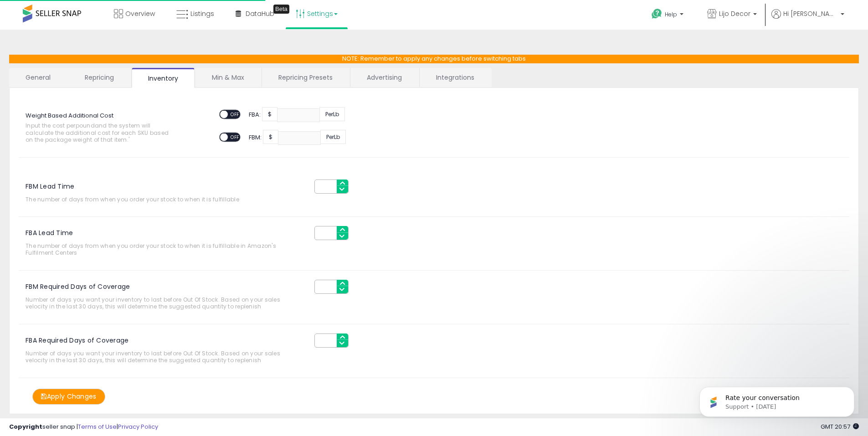  I want to click on p: Message from Support, sent 6d ago, so click(98, 39).